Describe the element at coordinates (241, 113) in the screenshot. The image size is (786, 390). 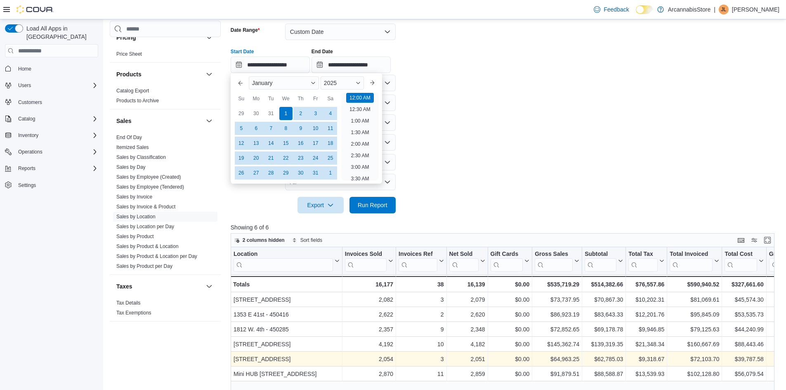
I see `div: day-29` at that location.